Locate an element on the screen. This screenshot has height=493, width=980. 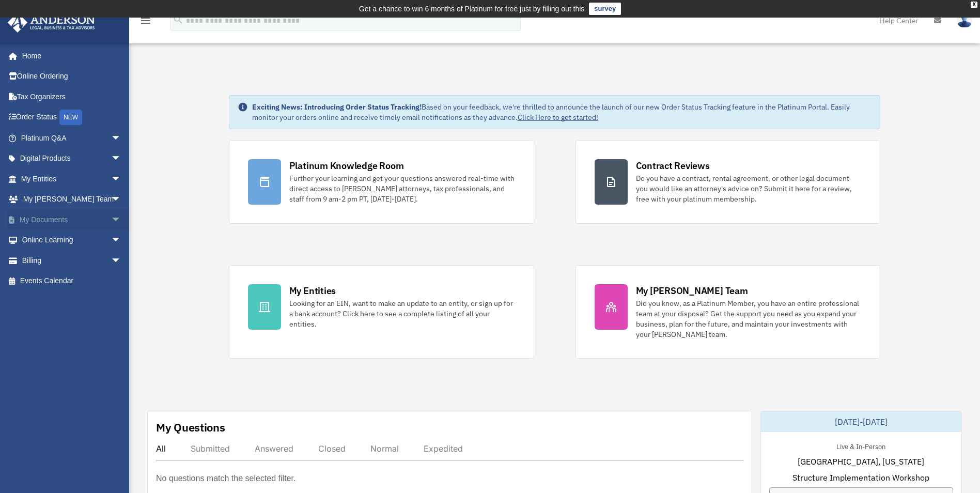
a: Billingarrow_drop_down is located at coordinates (72, 260).